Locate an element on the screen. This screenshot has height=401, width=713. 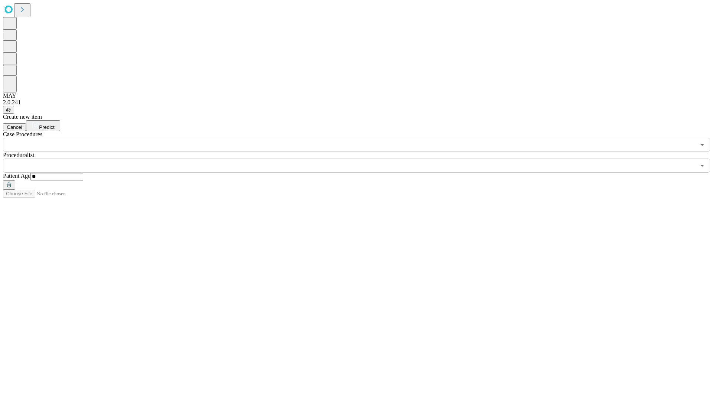
span: Predict is located at coordinates (46, 127).